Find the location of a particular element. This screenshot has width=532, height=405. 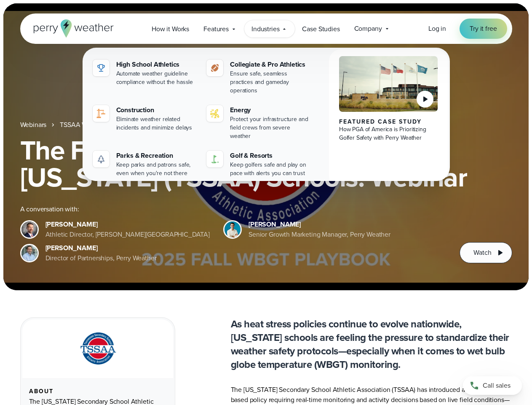

div: Automate weather guideline compliance without the hassle is located at coordinates (156, 78).